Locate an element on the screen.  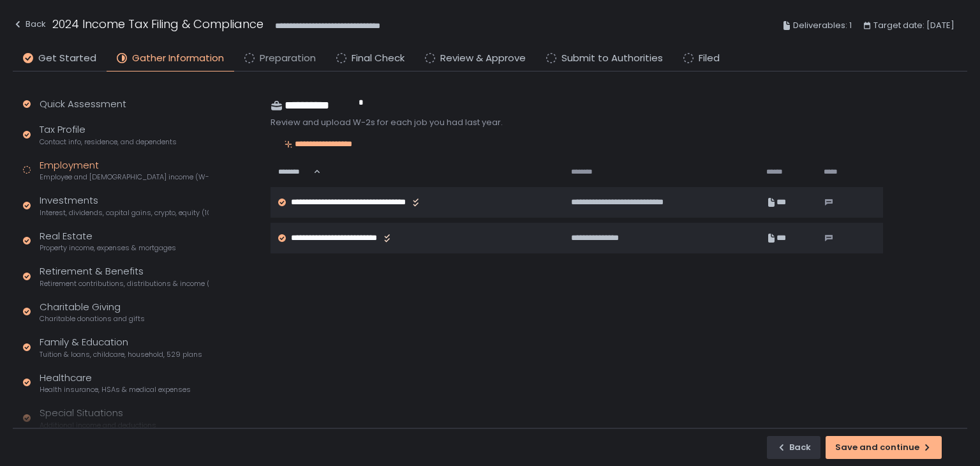
span: Retirement contributions, distributions & income (1099-R, 5498) is located at coordinates (124, 283).